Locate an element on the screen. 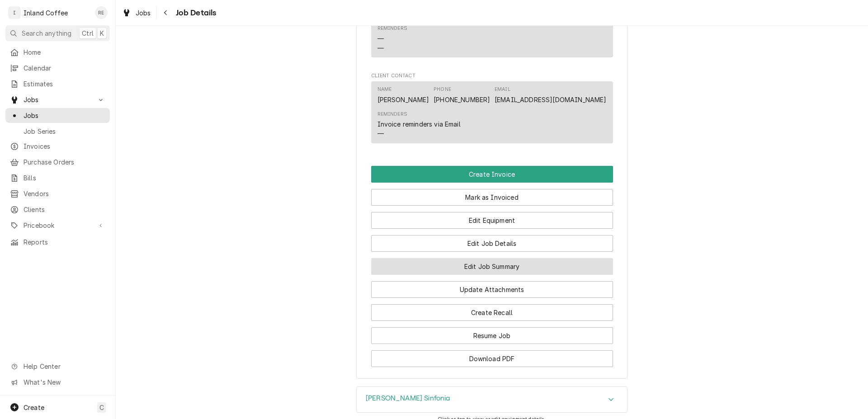  div: Client Contact List is located at coordinates (492, 114).